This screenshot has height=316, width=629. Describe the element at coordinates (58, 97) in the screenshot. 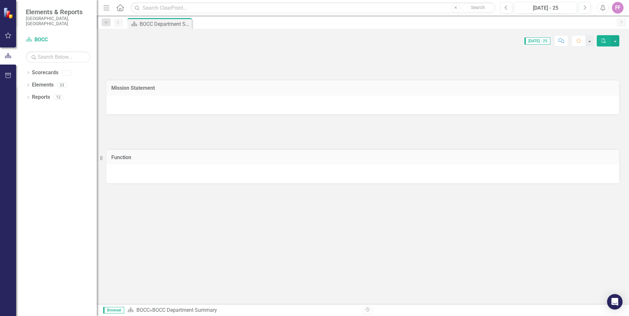

I see `div: 12` at that location.